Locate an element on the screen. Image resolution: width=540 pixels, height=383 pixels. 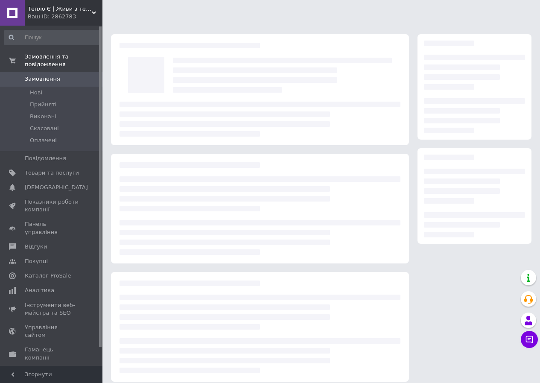
span: Показники роботи компанії is located at coordinates (52, 206).